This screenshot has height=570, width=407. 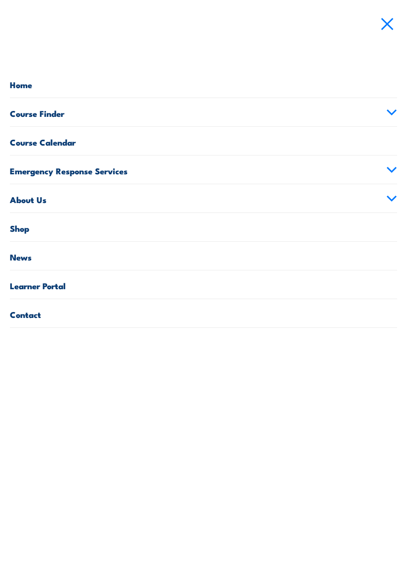 What do you see at coordinates (203, 284) in the screenshot?
I see `a: Learner Portal` at bounding box center [203, 284].